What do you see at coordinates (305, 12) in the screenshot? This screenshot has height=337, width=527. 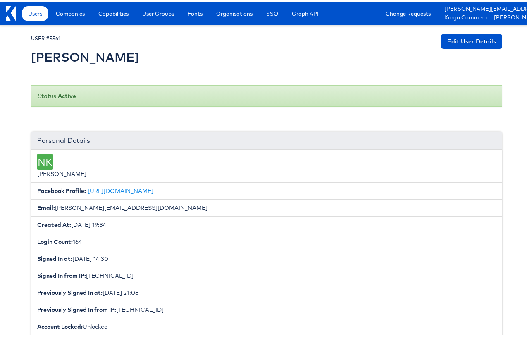 I see `span: Graph API` at bounding box center [305, 12].